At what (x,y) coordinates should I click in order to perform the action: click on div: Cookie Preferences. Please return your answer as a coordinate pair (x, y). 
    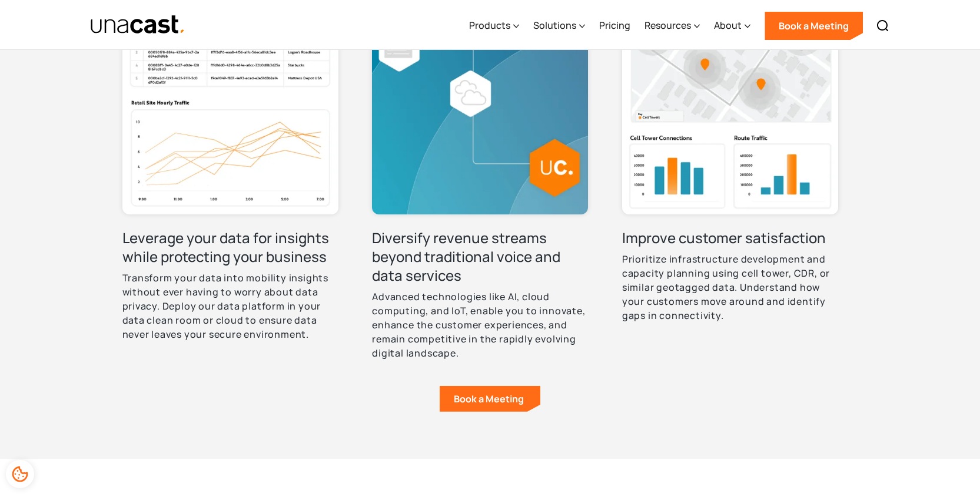
    Looking at the image, I should click on (20, 474).